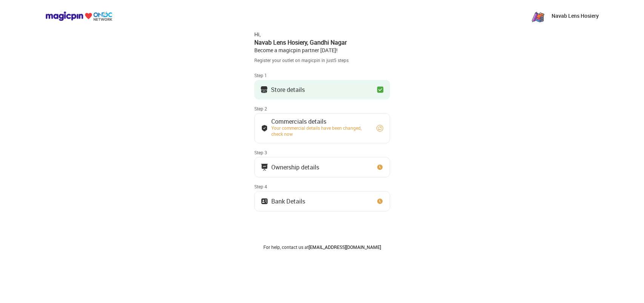 This screenshot has height=303, width=644. I want to click on div: Navab Lens Hosiery , Gandhi Nagar, so click(322, 42).